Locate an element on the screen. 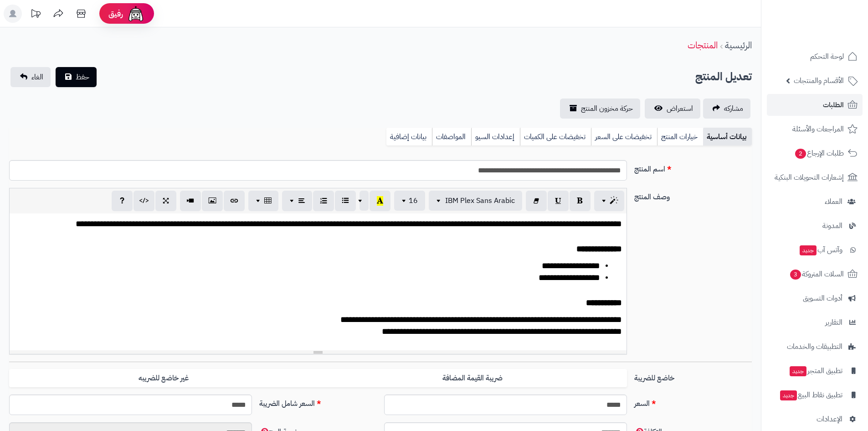 This screenshot has width=868, height=431. a: حركة مخزون المنتج is located at coordinates (601, 108).